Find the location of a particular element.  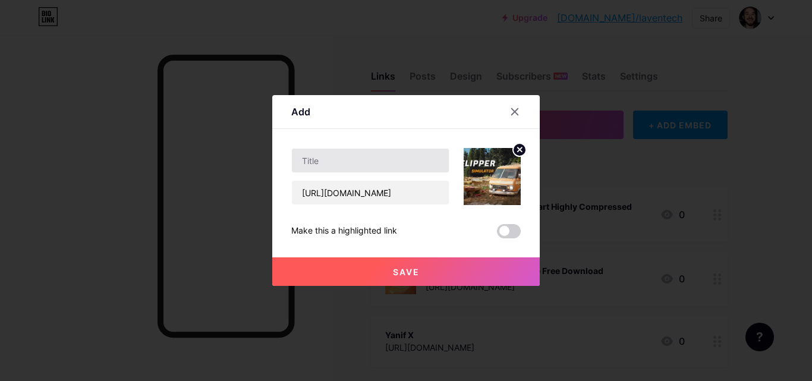

img: link_thumbnail is located at coordinates (492, 177).